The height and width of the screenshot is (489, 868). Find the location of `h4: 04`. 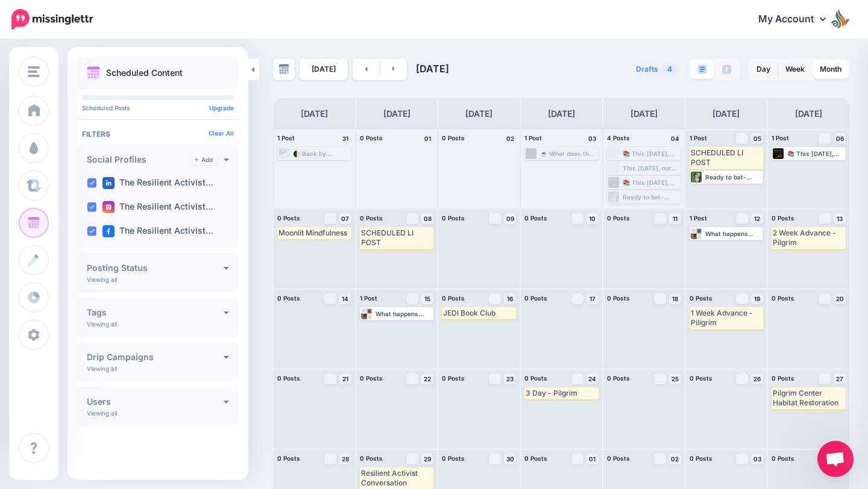

h4: 04 is located at coordinates (676, 138).